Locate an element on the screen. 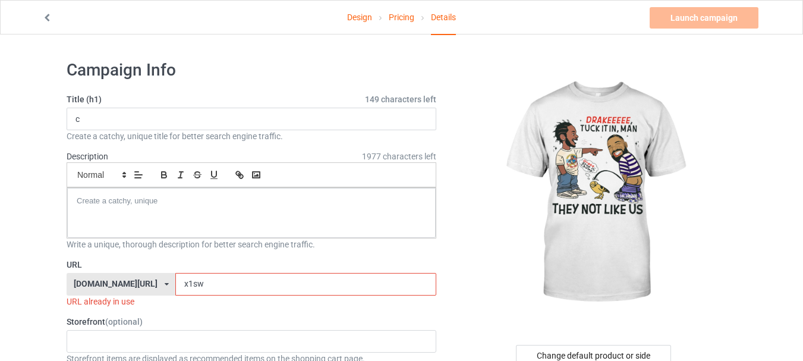 Image resolution: width=803 pixels, height=361 pixels. a: Design is located at coordinates (360, 17).